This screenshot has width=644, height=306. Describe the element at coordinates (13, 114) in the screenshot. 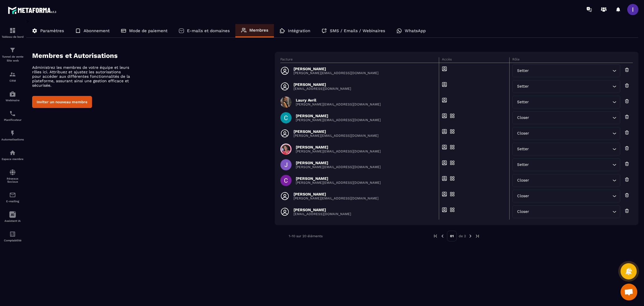

I see `img: scheduler` at that location.